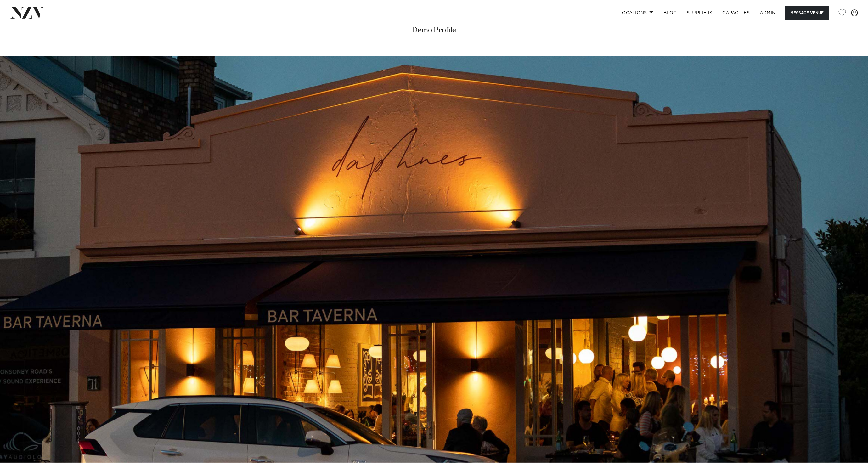  What do you see at coordinates (736, 13) in the screenshot?
I see `a: Capacities` at bounding box center [736, 13].